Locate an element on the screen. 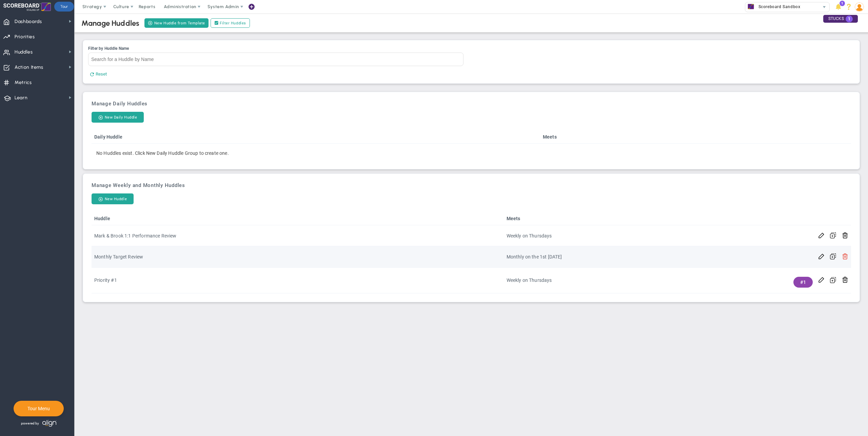 The image size is (868, 436). td: Priority #1 is located at coordinates (298, 281).